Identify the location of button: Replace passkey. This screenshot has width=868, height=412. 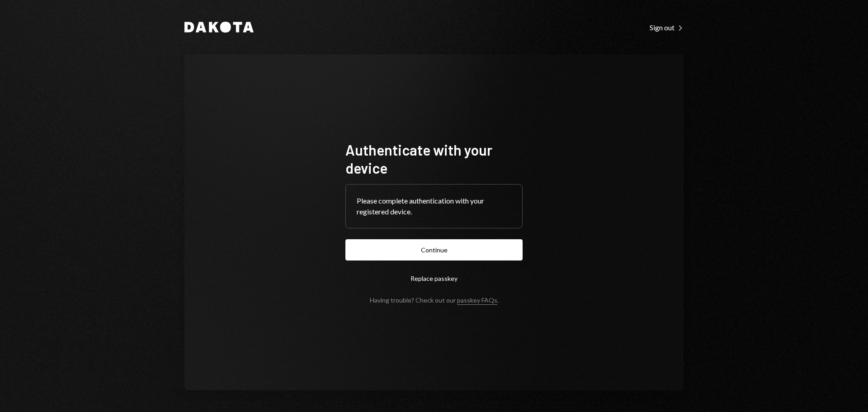
(434, 278).